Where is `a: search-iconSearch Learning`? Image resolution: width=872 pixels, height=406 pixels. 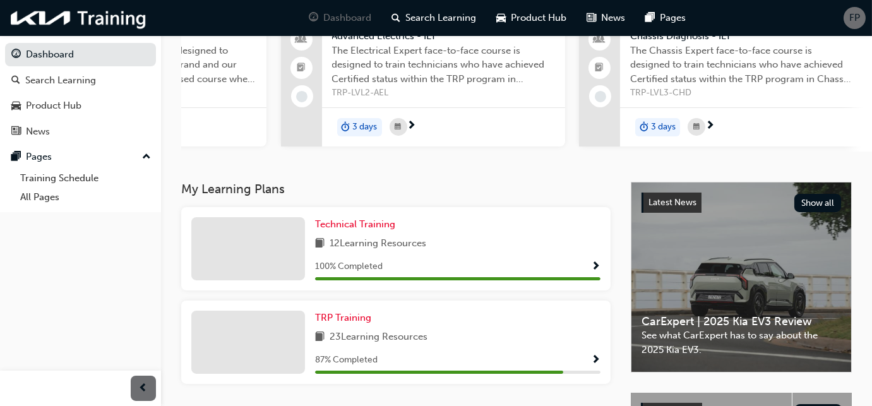 a: search-iconSearch Learning is located at coordinates (434, 18).